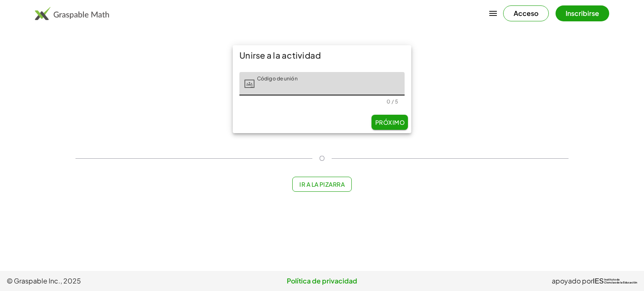 The width and height of the screenshot is (644, 291). Describe the element at coordinates (322, 185) in the screenshot. I see `button: Ir a la pizarra` at that location.